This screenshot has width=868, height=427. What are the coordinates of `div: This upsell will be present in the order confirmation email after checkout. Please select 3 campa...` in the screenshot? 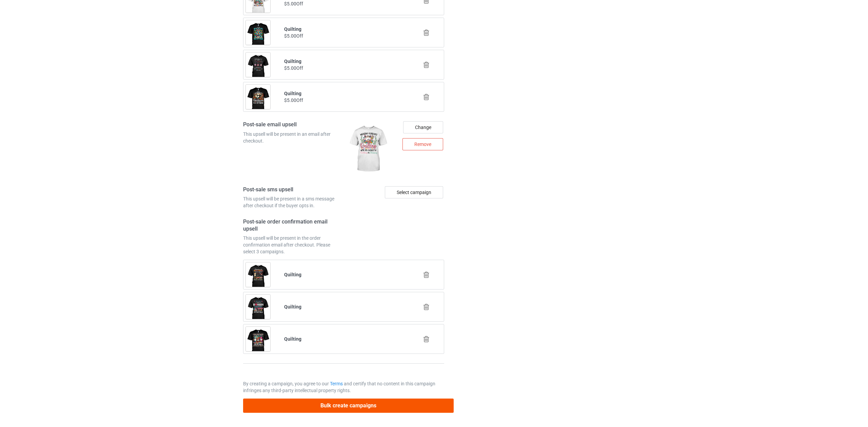 It's located at (292, 245).